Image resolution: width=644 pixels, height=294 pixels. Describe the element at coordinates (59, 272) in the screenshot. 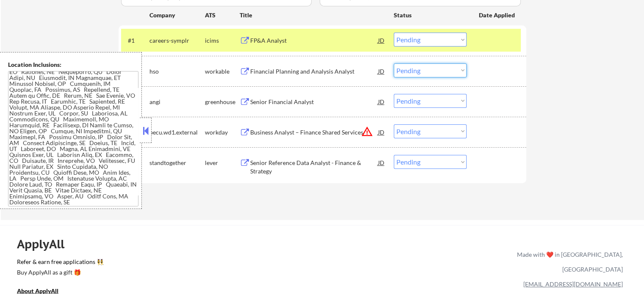

I see `div: Buy ApplyAll as a gift 🎁` at that location.